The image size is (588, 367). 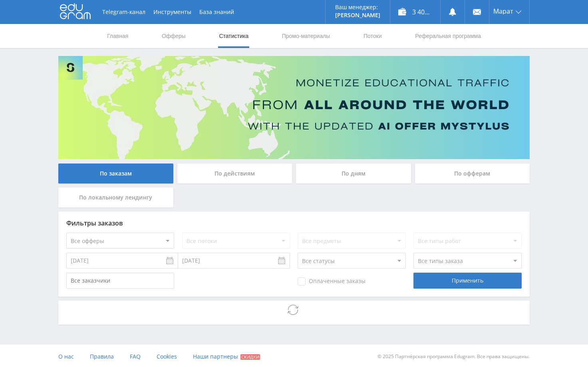 I want to click on a: Офферы, so click(x=174, y=36).